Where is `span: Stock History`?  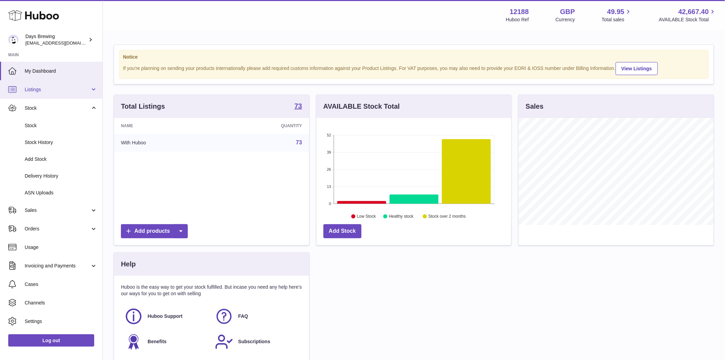
span: Stock History is located at coordinates (61, 142).